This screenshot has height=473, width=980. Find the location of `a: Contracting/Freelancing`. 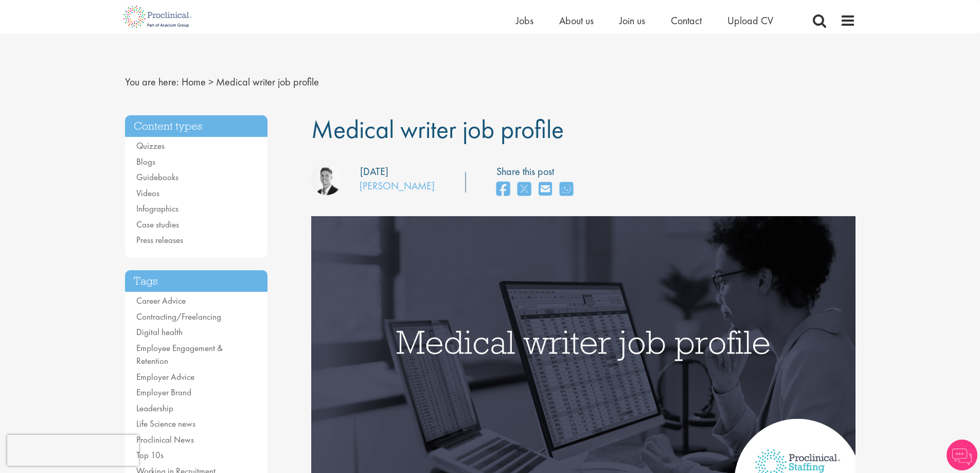

a: Contracting/Freelancing is located at coordinates (178, 317).